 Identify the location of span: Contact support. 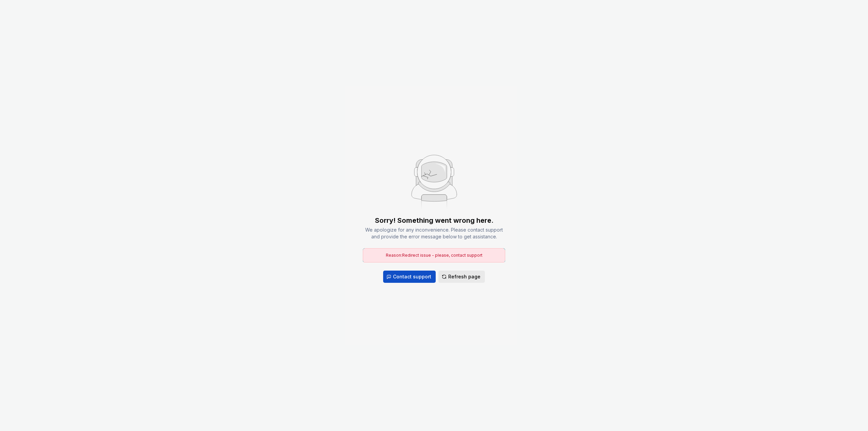
(412, 277).